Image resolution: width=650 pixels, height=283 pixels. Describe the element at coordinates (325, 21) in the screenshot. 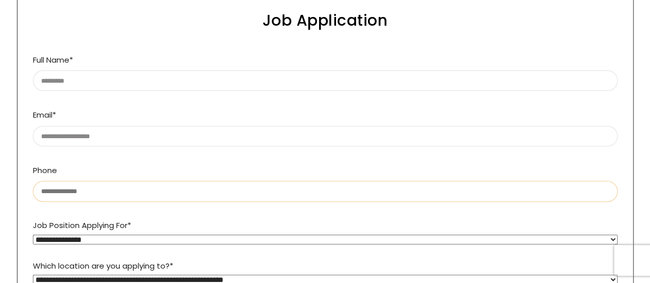

I see `h2: Job Application` at that location.